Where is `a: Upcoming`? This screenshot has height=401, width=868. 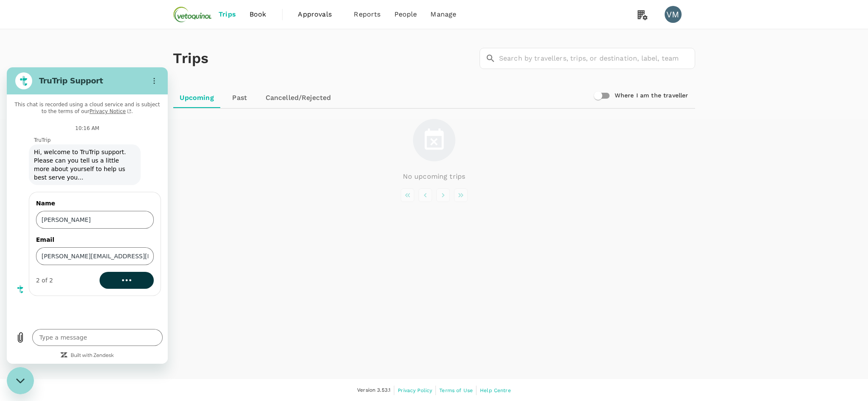
a: Upcoming is located at coordinates (197, 98).